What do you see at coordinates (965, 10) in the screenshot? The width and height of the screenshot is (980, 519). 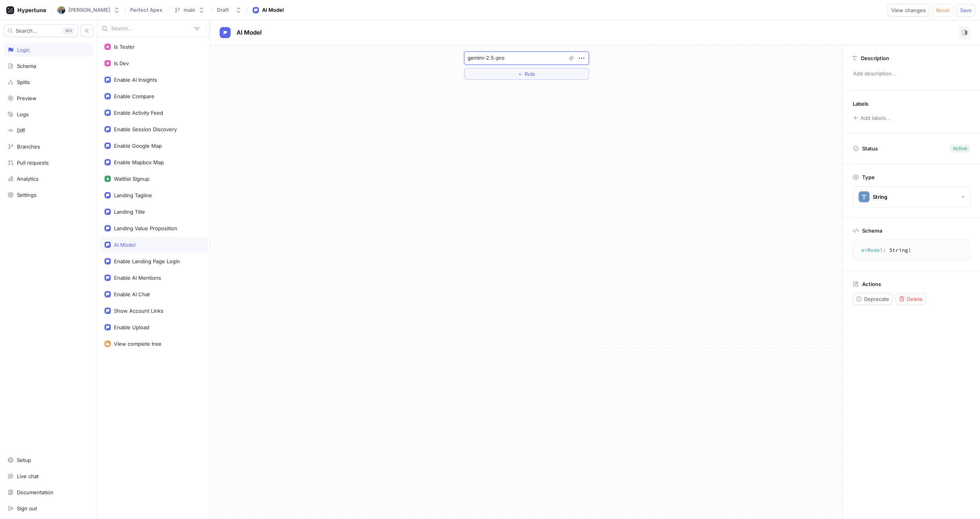 I see `span: Save` at bounding box center [965, 10].